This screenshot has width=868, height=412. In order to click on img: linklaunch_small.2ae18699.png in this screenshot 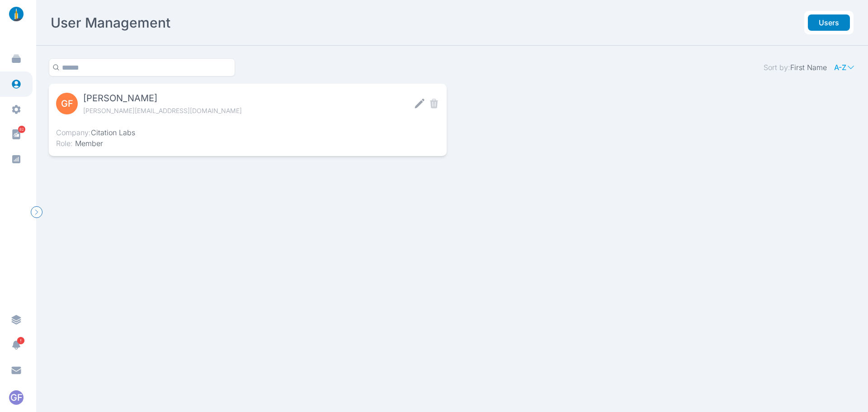, I will do `click(16, 14)`.